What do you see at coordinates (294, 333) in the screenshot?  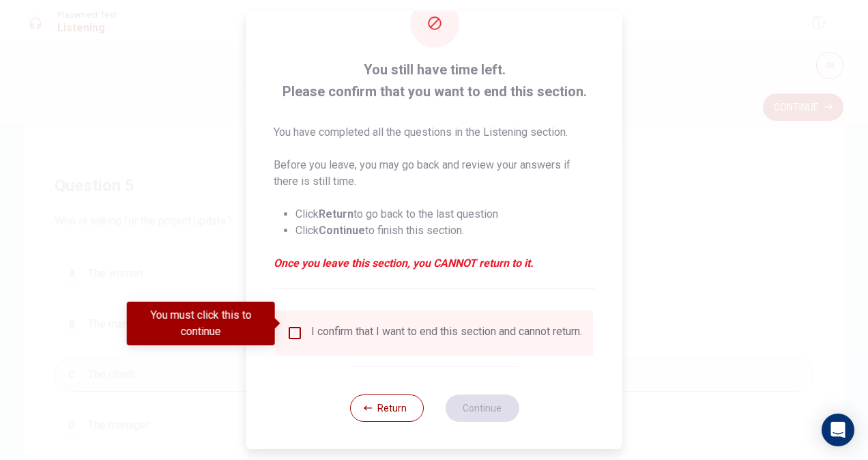 I see `span: You must click this to continue` at bounding box center [294, 333].